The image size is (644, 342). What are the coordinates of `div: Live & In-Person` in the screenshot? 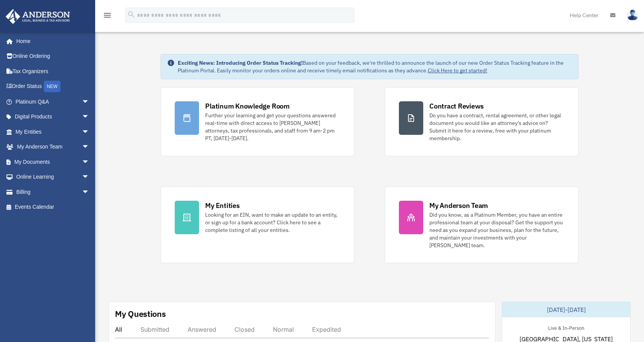 It's located at (566, 327).